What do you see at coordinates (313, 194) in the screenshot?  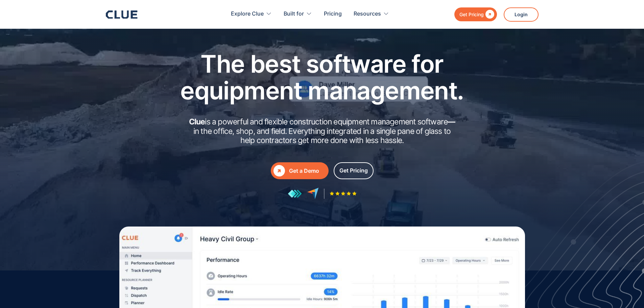 I see `img: reviews at capterra` at bounding box center [313, 194].